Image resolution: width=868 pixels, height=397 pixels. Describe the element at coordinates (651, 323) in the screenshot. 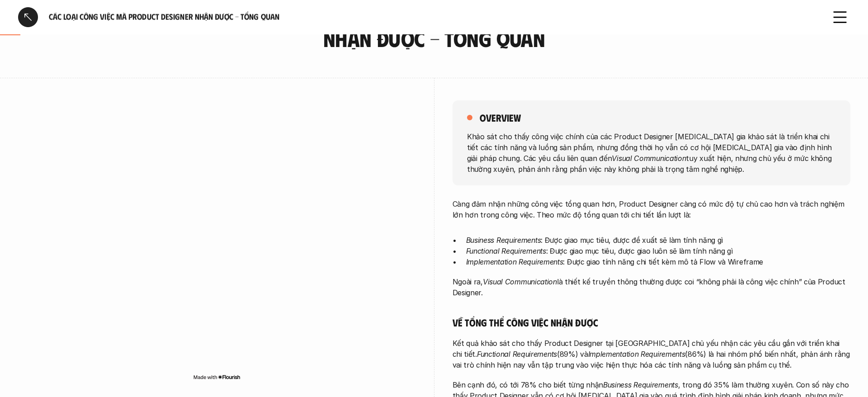

I see `h5: Về tổng thể công việc nhận được` at that location.